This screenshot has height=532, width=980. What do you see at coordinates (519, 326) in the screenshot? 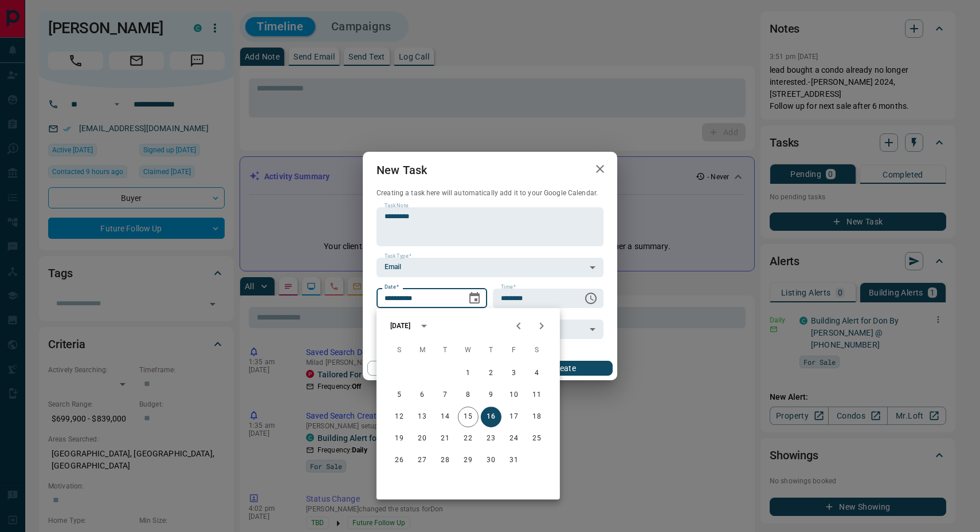
I see `button: Previous month` at bounding box center [519, 326].